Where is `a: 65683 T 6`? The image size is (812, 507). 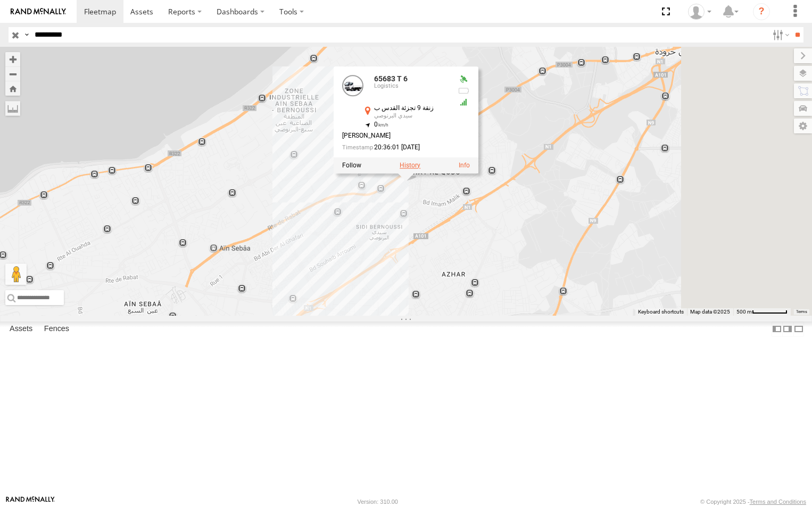 a: 65683 T 6 is located at coordinates (391, 80).